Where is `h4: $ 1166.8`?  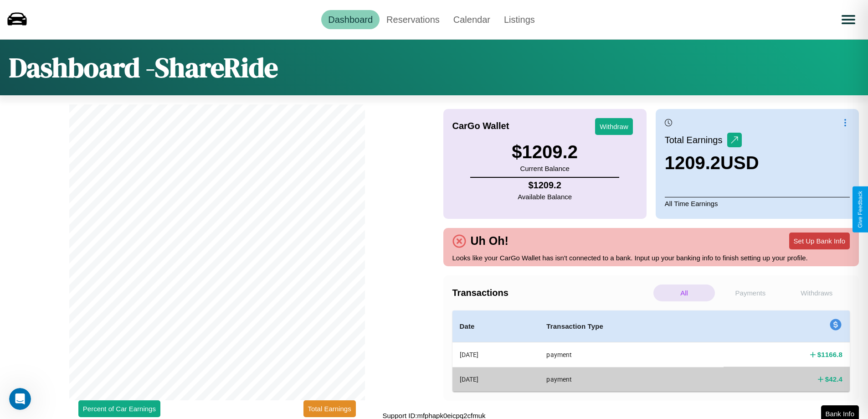
h4: $ 1166.8 is located at coordinates (830, 354).